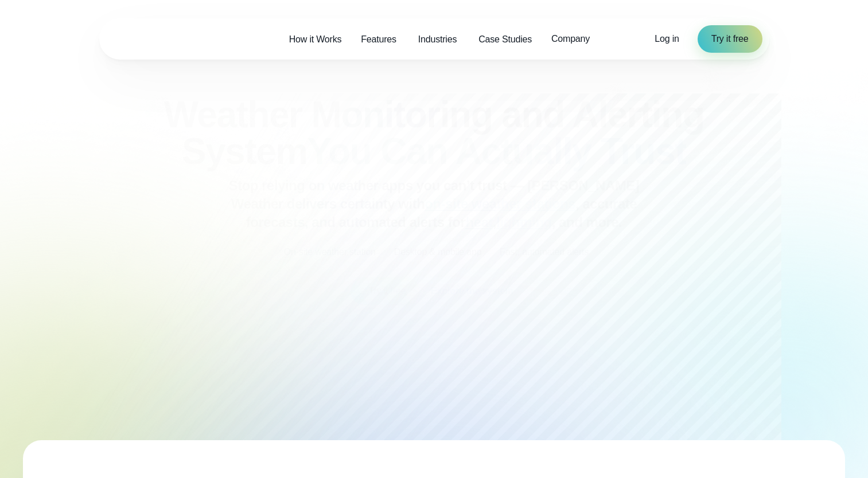  What do you see at coordinates (667, 39) in the screenshot?
I see `a: Log in` at bounding box center [667, 39].